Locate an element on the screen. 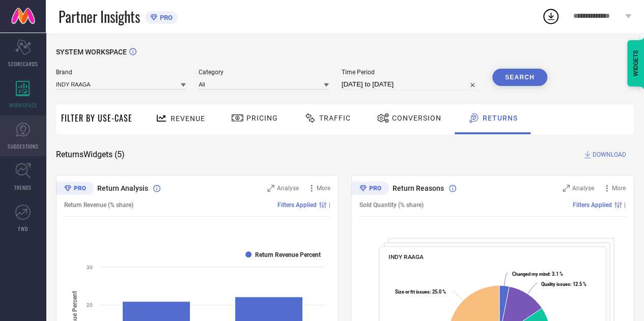  span: Filter By Use-Case is located at coordinates (97, 118).